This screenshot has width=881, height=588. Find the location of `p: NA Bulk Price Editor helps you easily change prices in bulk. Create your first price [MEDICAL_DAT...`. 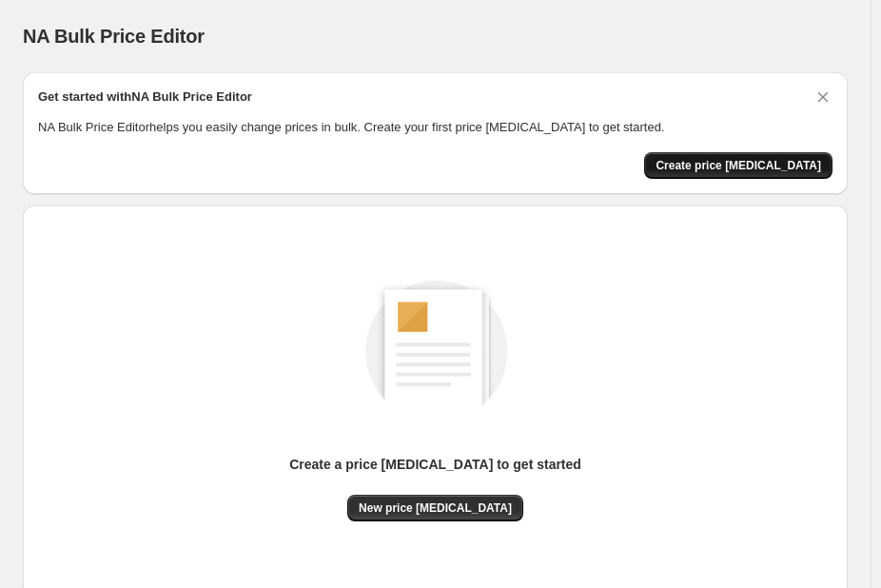

p: NA Bulk Price Editor helps you easily change prices in bulk. Create your first price [MEDICAL_DAT... is located at coordinates (435, 127).